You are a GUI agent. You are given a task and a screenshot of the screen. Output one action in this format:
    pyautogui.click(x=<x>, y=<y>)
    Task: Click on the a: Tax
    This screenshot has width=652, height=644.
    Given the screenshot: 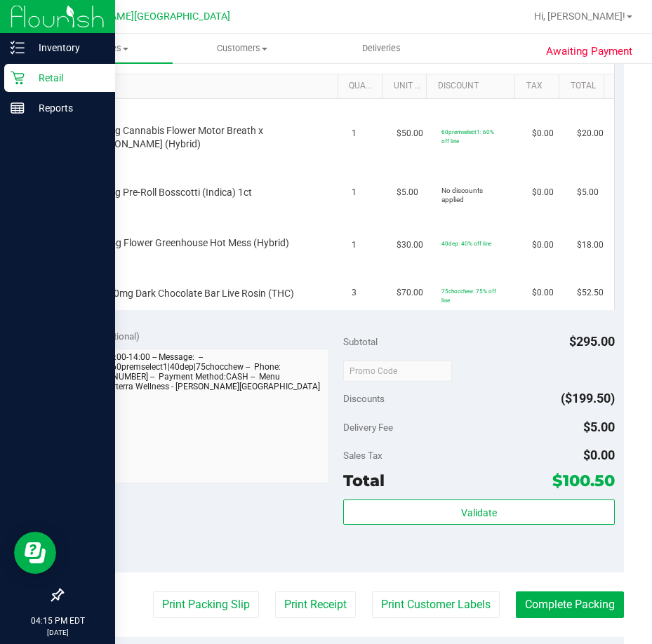 What is the action you would take?
    pyautogui.click(x=540, y=86)
    